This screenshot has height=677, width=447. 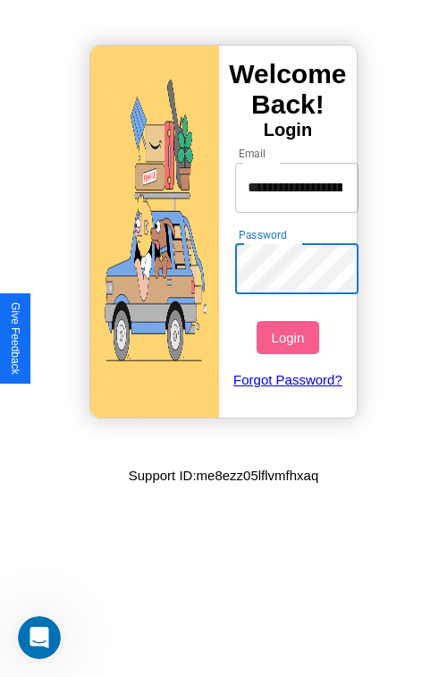 What do you see at coordinates (224, 475) in the screenshot?
I see `p: Support ID: me8ezz05lflvmfhxaq` at bounding box center [224, 475].